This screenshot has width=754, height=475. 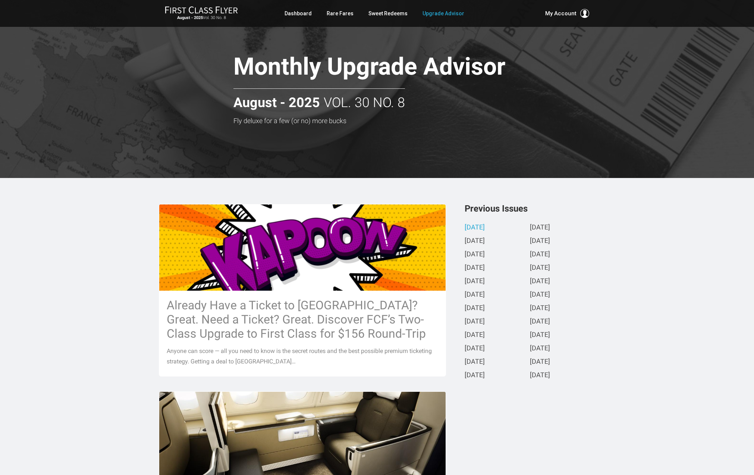 What do you see at coordinates (396, 68) in the screenshot?
I see `h1: Monthly Upgrade Advisor` at bounding box center [396, 68].